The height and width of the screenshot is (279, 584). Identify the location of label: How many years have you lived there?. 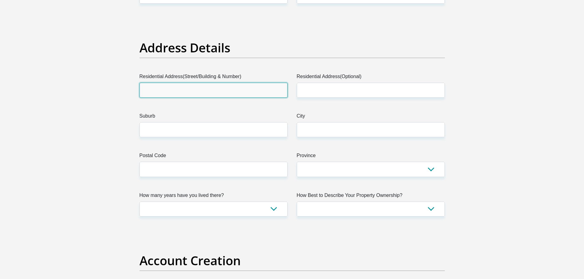
(213, 197).